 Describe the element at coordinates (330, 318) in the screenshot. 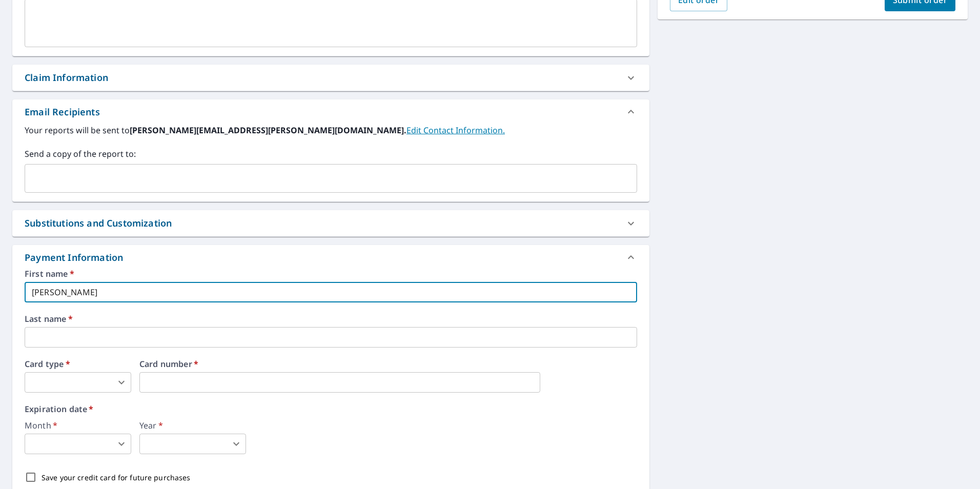

I see `label: Last name` at that location.